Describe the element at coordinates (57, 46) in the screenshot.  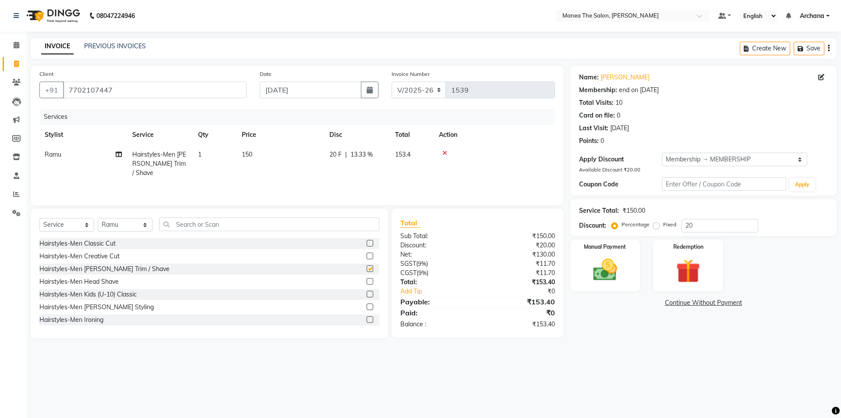
I see `a: INVOICE` at that location.